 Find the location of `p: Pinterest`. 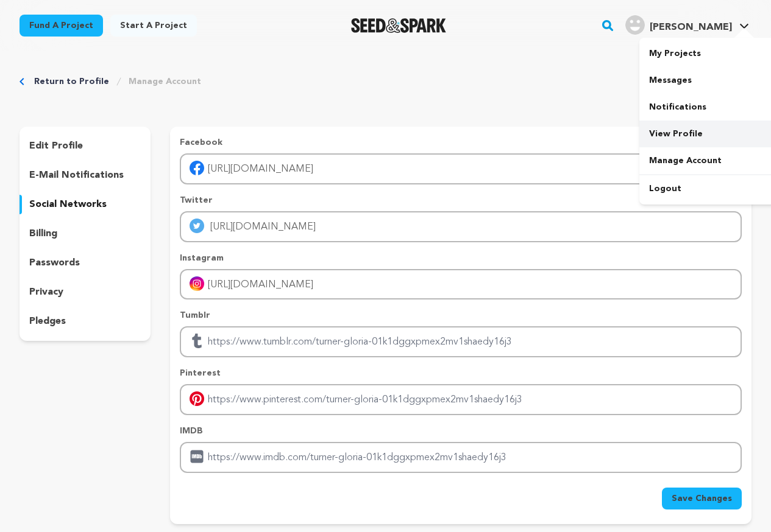

p: Pinterest is located at coordinates (460, 373).